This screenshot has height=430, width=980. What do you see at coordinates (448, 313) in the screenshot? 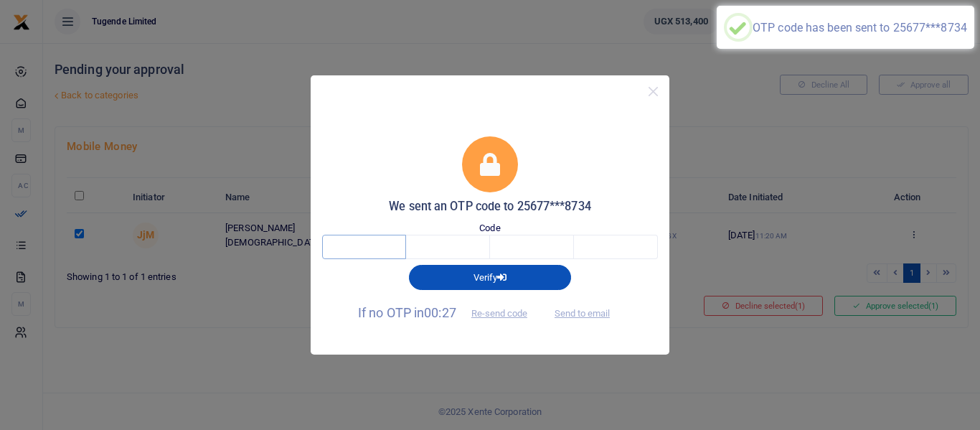
I see `span: If no OTP in` at bounding box center [448, 313].